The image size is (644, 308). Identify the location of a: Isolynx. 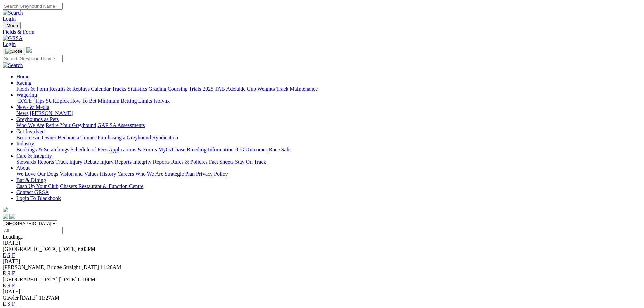
(162, 101).